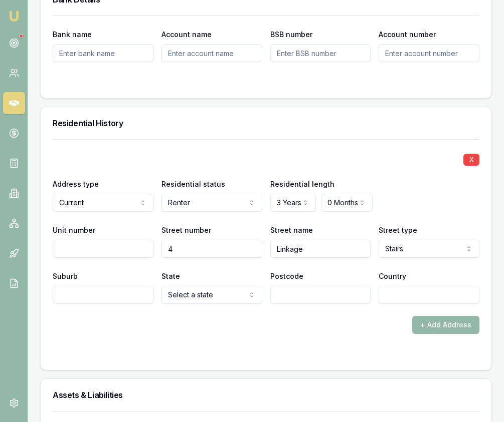 This screenshot has height=422, width=504. I want to click on button: X, so click(471, 160).